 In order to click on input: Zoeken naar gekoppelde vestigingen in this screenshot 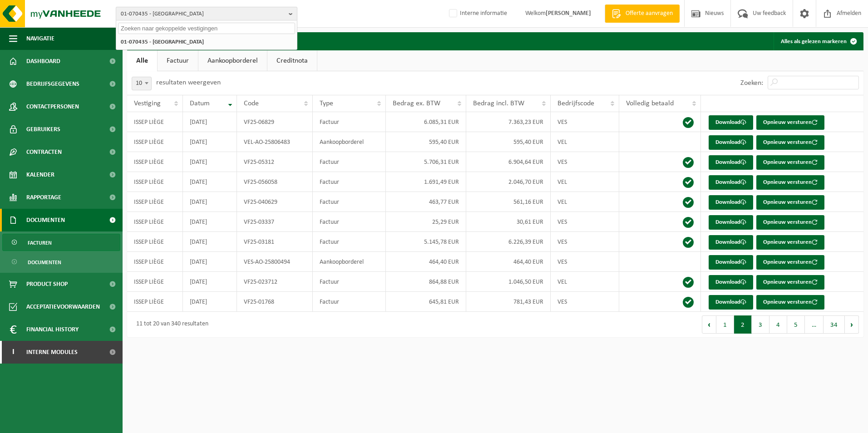, I will do `click(207, 28)`.